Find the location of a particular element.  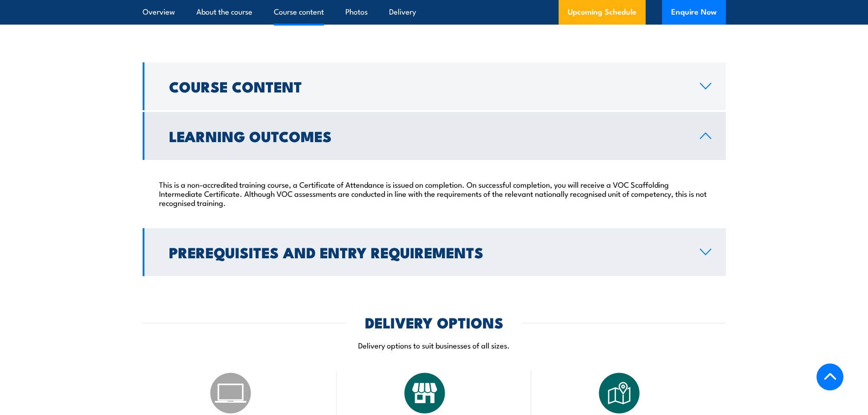

h2: Course Content is located at coordinates (427, 86).